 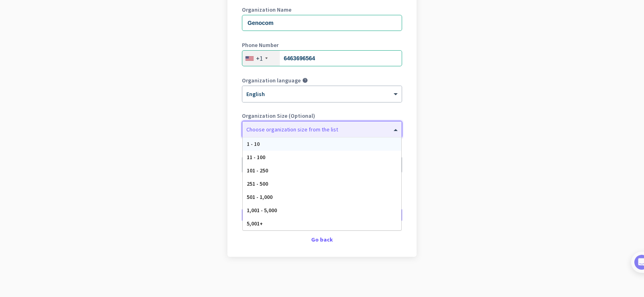 I want to click on label: Organization language, so click(x=271, y=80).